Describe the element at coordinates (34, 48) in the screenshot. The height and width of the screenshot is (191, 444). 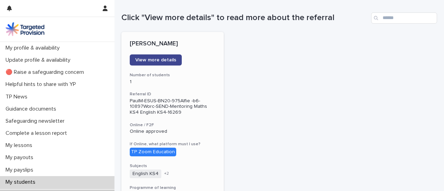
I see `p: My profile & availability` at that location.